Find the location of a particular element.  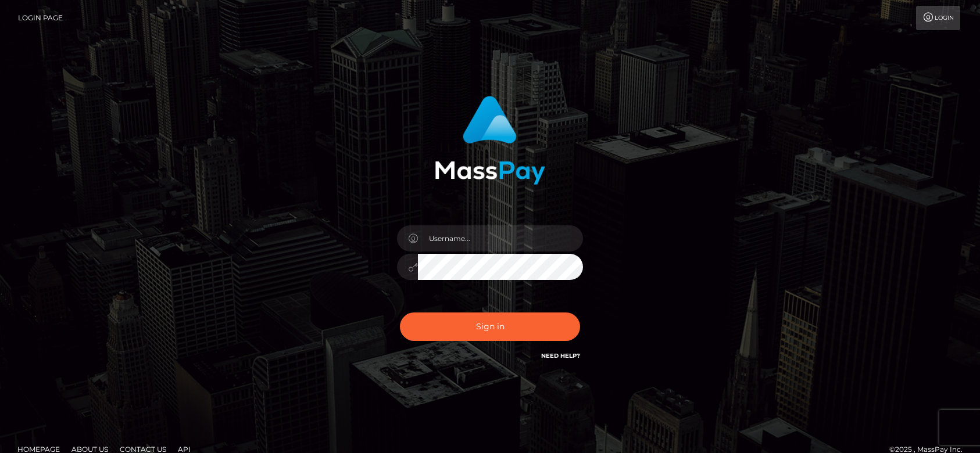

input: Username... is located at coordinates (501, 238).